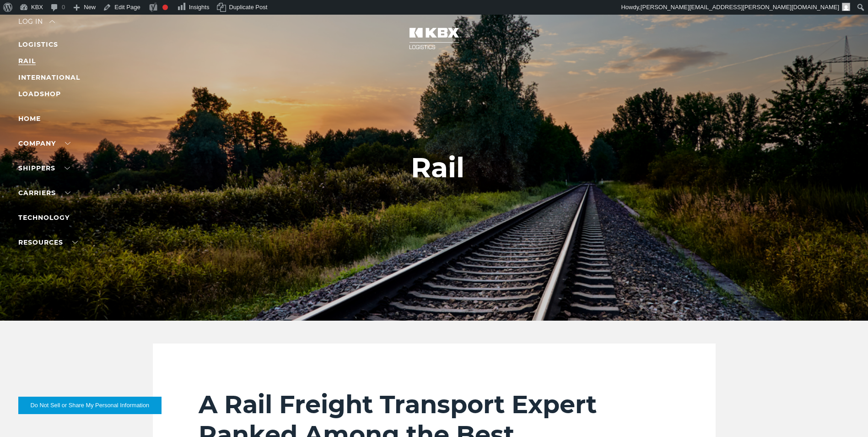 The height and width of the screenshot is (437, 868). Describe the element at coordinates (37, 24) in the screenshot. I see `div: Log in` at that location.